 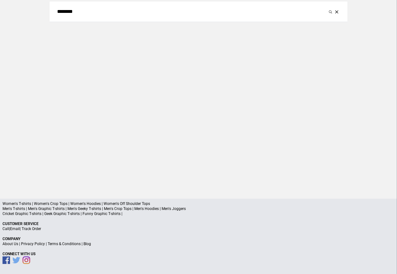 What do you see at coordinates (15, 229) in the screenshot?
I see `a: Email` at bounding box center [15, 229].